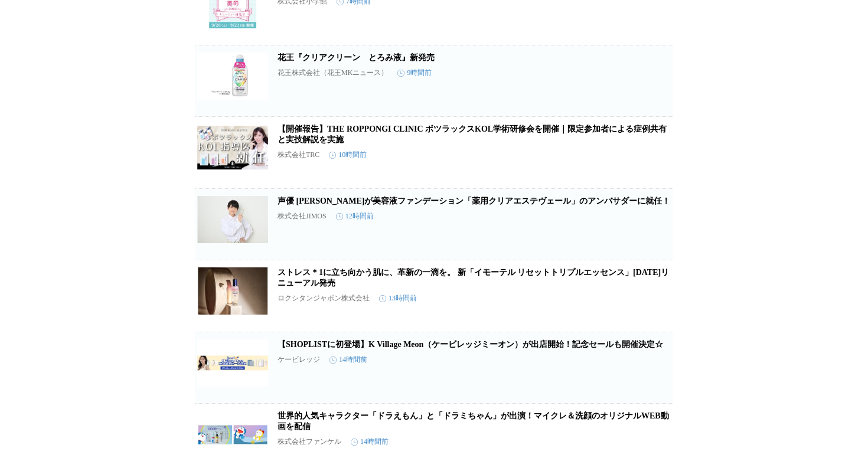 This screenshot has width=868, height=471. I want to click on img: ストレス＊1に立ち向かう肌に、革新の一滴を。 新「イモーテル リセットトリプルエッセンス」2025年9月3日（水）リニューアル発売, so click(233, 291).